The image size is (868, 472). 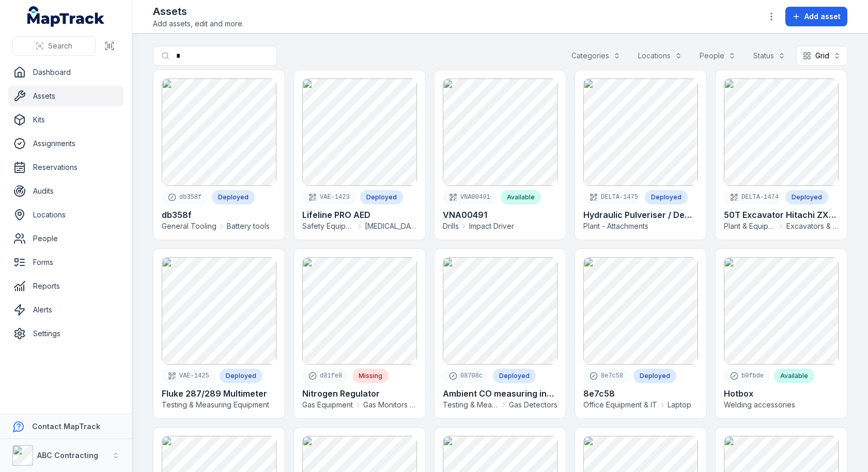 What do you see at coordinates (66, 286) in the screenshot?
I see `a: Reports` at bounding box center [66, 286].